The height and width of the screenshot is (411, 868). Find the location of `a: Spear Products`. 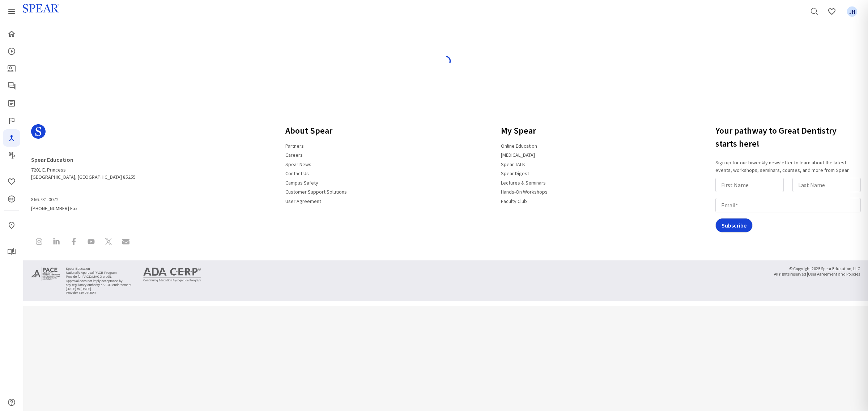

a: Spear Products is located at coordinates (12, 12).